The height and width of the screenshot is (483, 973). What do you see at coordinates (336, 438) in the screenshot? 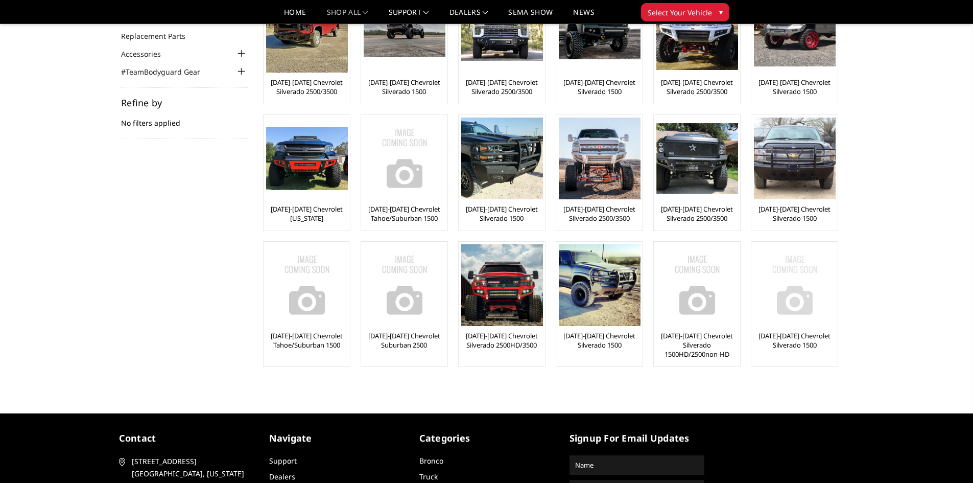
I see `h5: Navigate` at bounding box center [336, 438].